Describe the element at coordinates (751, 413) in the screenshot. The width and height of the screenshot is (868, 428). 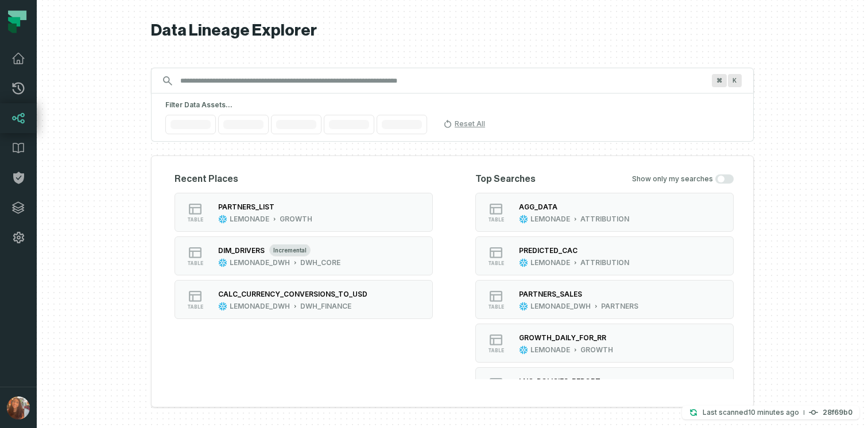
I see `p: Last scanned` at that location.